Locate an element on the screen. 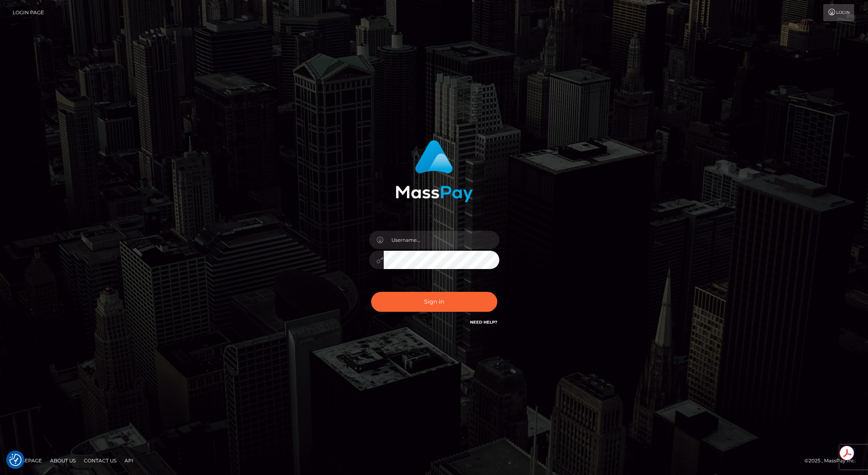 The height and width of the screenshot is (475, 868). a: Login is located at coordinates (839, 13).